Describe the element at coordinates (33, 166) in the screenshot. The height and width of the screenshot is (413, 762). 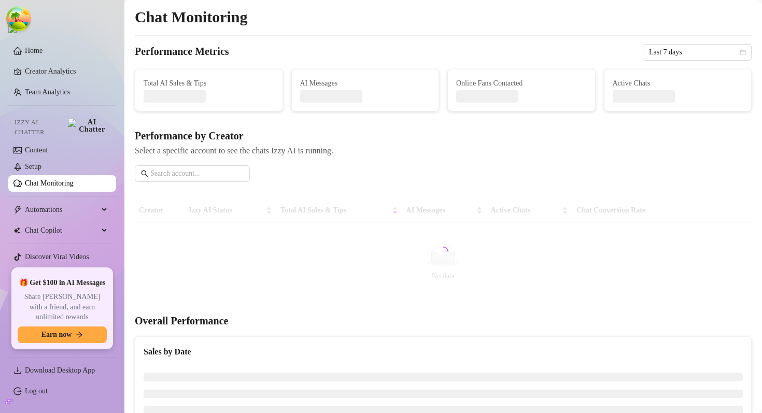
I see `a: Setup` at that location.